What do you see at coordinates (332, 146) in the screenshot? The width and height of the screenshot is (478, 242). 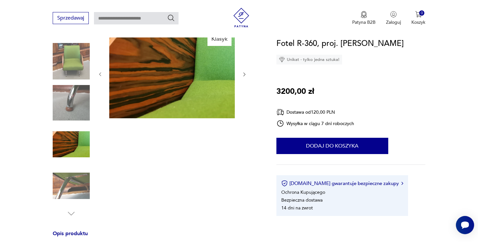 I see `button: Dodaj do koszyka` at bounding box center [332, 146].